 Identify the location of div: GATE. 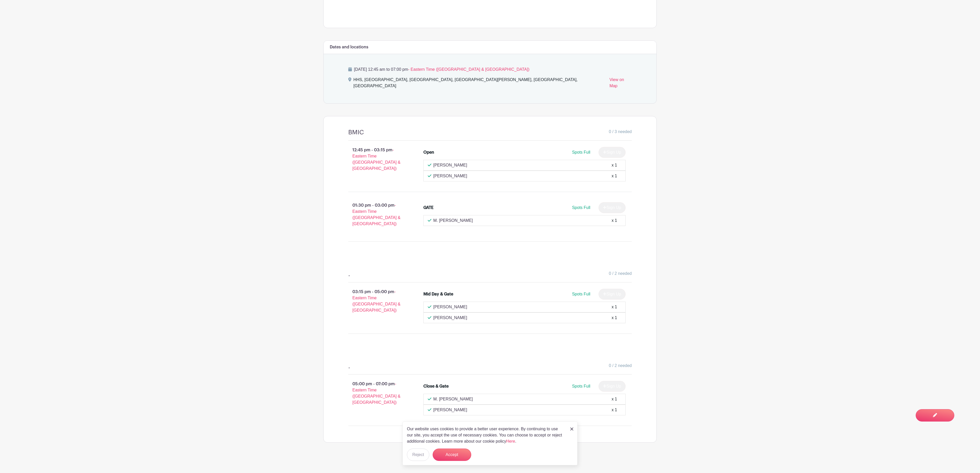
(428, 207).